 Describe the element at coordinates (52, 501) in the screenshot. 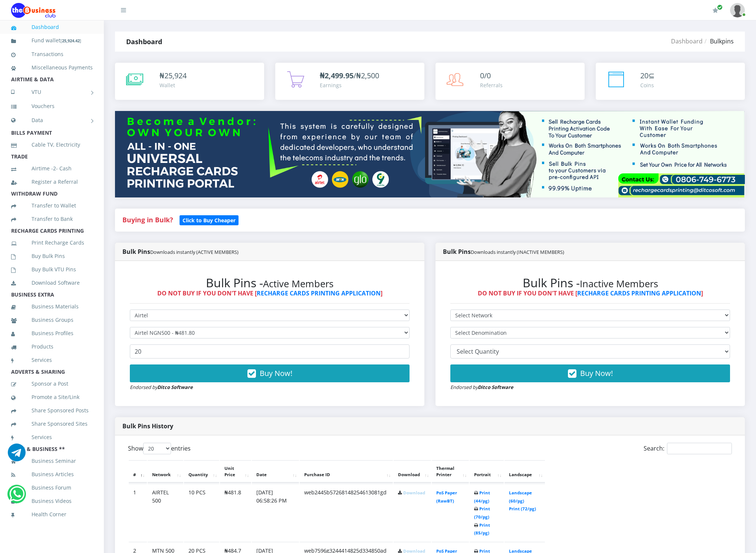

I see `a: Business Videos` at that location.